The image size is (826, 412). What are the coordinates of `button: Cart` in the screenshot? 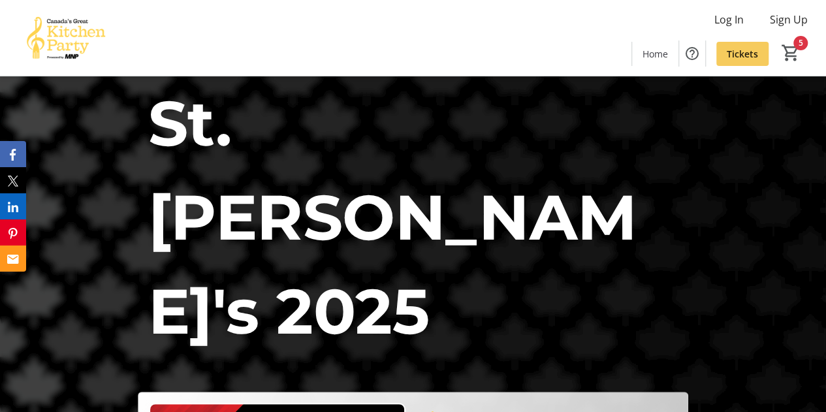 It's located at (791, 53).